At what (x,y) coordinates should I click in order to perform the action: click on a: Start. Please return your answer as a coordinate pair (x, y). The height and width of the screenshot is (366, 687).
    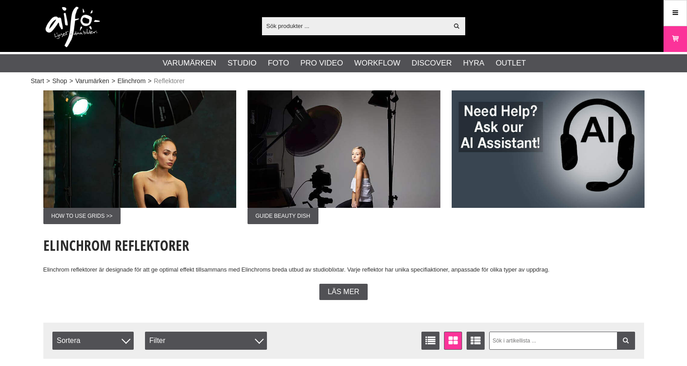
    Looking at the image, I should click on (37, 81).